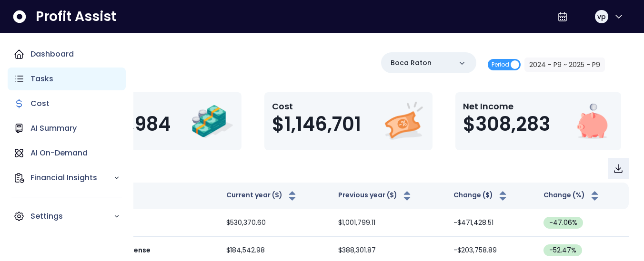  What do you see at coordinates (506, 125) in the screenshot?
I see `span: $308,283` at bounding box center [506, 125].